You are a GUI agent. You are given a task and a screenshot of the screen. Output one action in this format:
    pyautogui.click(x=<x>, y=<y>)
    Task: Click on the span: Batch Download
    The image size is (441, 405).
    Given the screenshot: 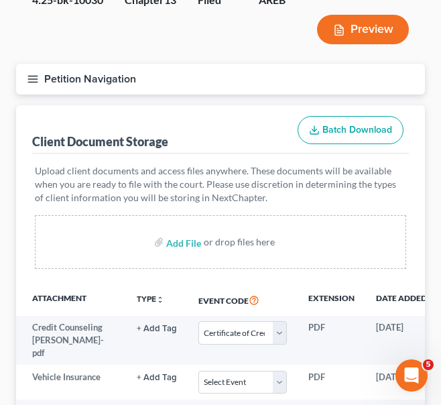 What is the action you would take?
    pyautogui.click(x=358, y=129)
    